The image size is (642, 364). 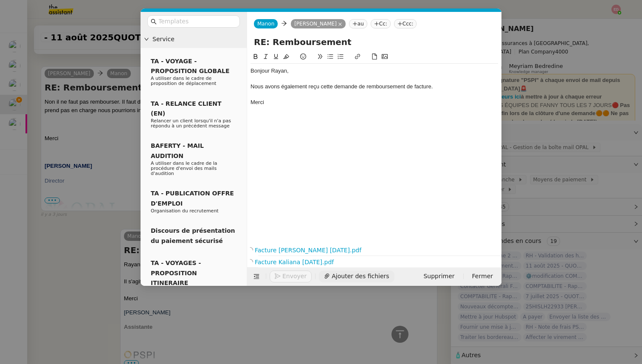 What do you see at coordinates (196, 21) in the screenshot?
I see `input: Templates` at bounding box center [196, 21].